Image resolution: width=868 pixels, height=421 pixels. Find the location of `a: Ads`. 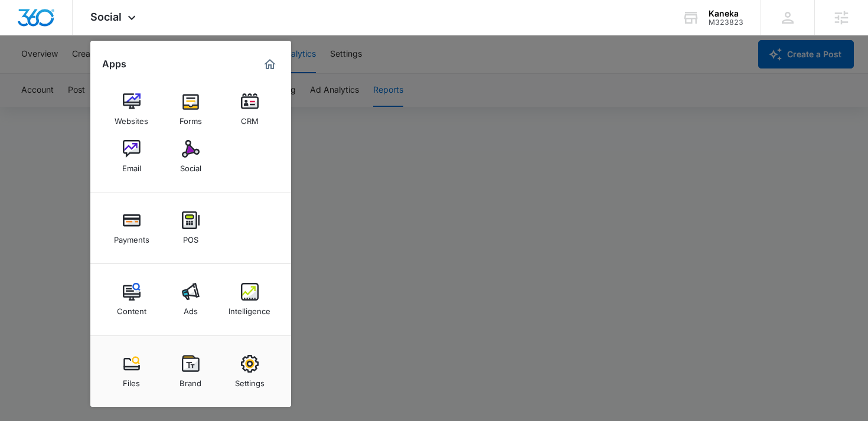

a: Ads is located at coordinates (191, 299).